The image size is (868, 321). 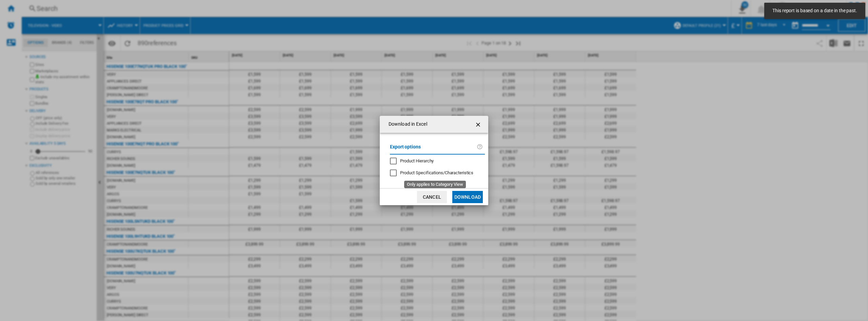 I want to click on button: Download, so click(x=467, y=197).